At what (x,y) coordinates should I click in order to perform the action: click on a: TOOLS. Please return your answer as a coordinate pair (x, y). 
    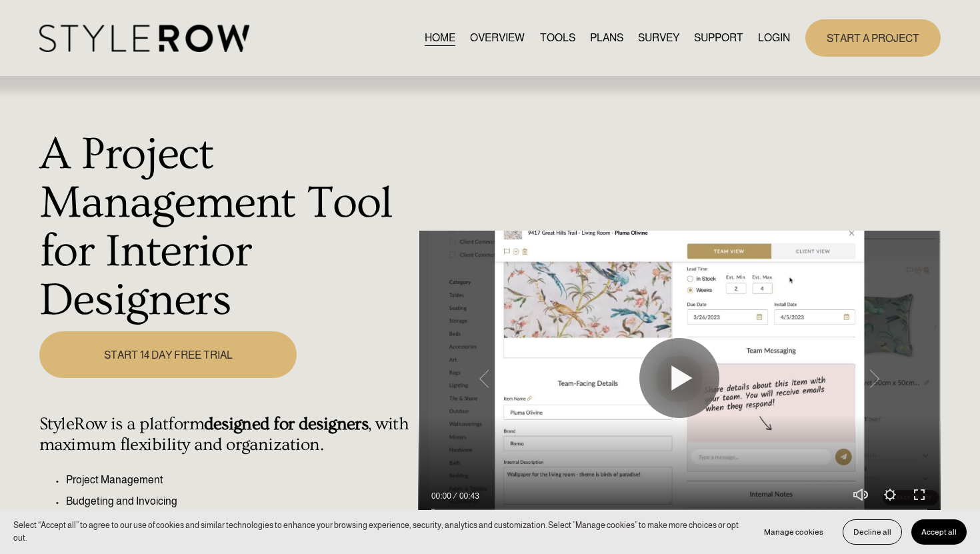
    Looking at the image, I should click on (557, 37).